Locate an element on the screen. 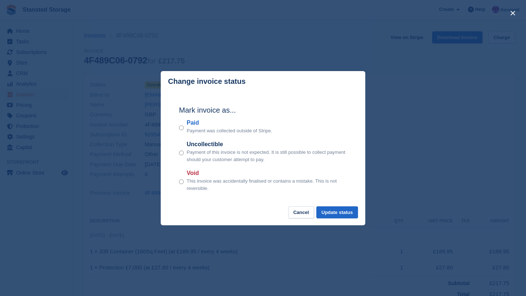 This screenshot has height=296, width=526. p: Payment of this invoice is not expected. It is still possible to collect payment should your cust... is located at coordinates (267, 156).